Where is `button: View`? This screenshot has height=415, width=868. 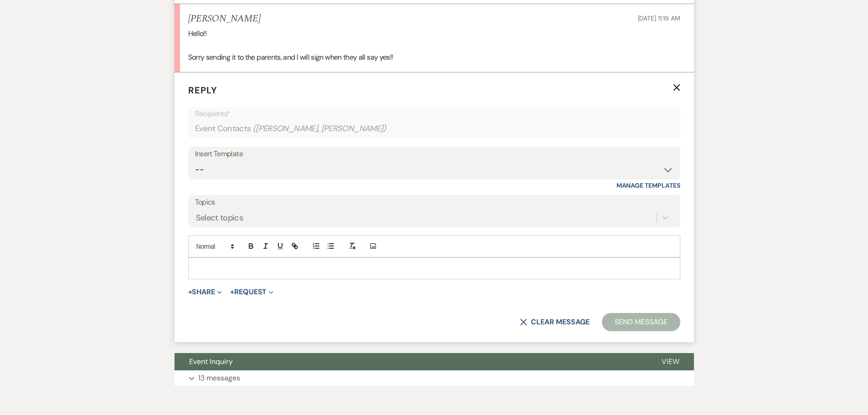 button: View is located at coordinates (670, 362).